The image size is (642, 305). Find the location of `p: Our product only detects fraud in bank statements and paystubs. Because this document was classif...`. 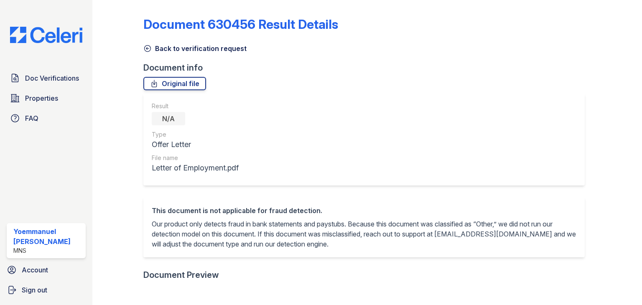

p: Our product only detects fraud in bank statements and paystubs. Because this document was classif... is located at coordinates (364, 234).